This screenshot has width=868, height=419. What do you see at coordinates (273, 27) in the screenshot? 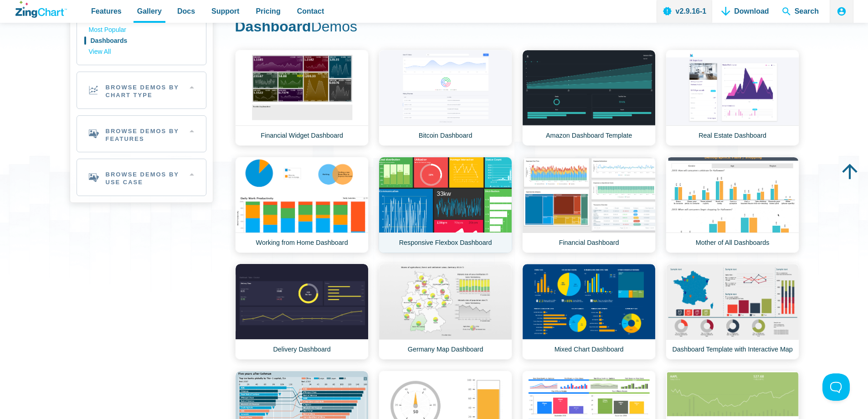
I see `strong: Dashboard` at bounding box center [273, 27].